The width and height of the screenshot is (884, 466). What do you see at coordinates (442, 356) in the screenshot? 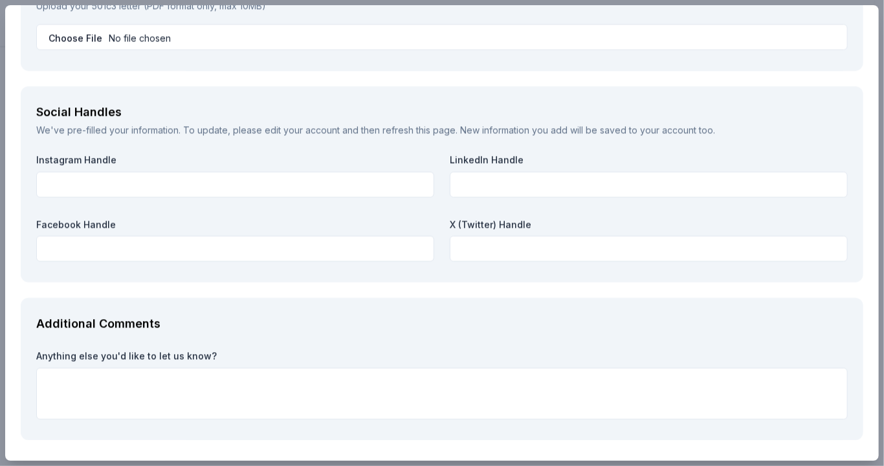
I see `label: Anything else you'd like to let us know?` at bounding box center [442, 356].